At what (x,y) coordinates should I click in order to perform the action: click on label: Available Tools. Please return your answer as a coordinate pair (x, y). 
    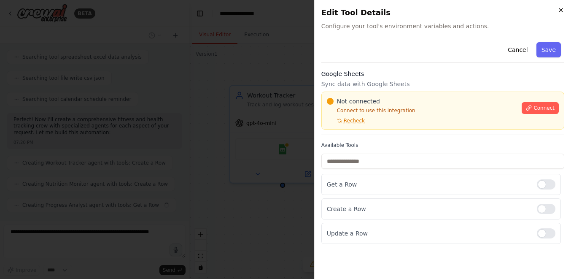
    Looking at the image, I should click on (443, 145).